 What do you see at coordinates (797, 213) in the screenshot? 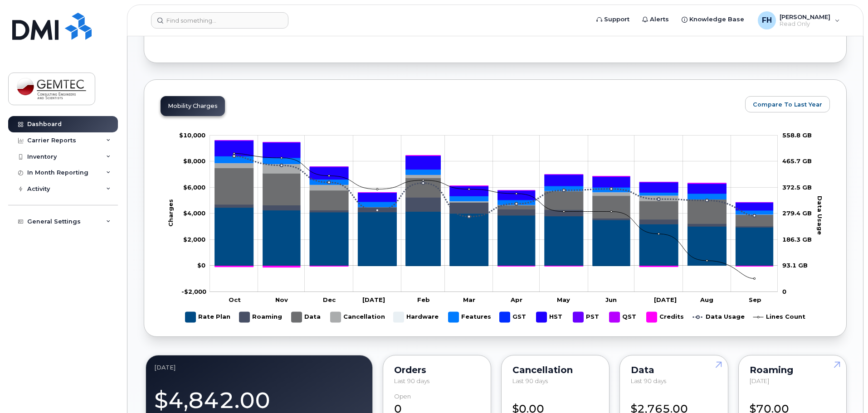
I see `tspan: 279.4 GB` at bounding box center [797, 213].